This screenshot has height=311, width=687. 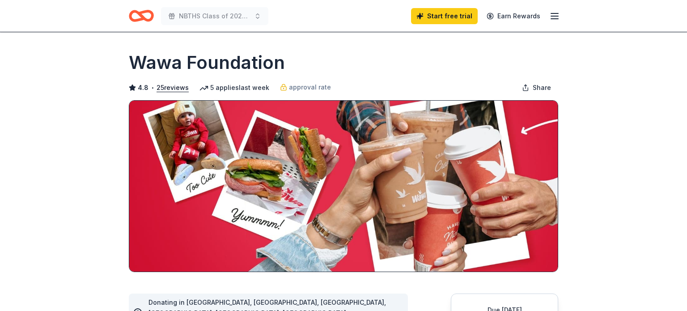 I want to click on span: NBTHS Class of 2027 & 2028 Pocket Book Bingo and Basket Auction, so click(x=215, y=16).